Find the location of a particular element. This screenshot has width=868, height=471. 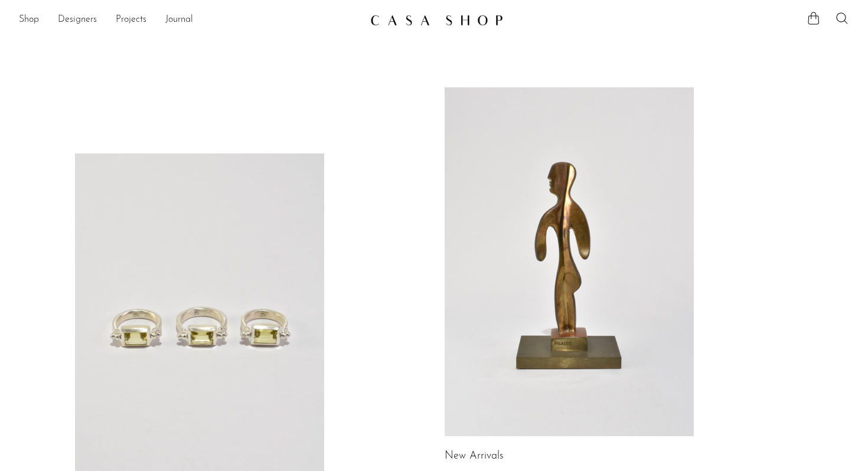

a: Journal is located at coordinates (179, 20).